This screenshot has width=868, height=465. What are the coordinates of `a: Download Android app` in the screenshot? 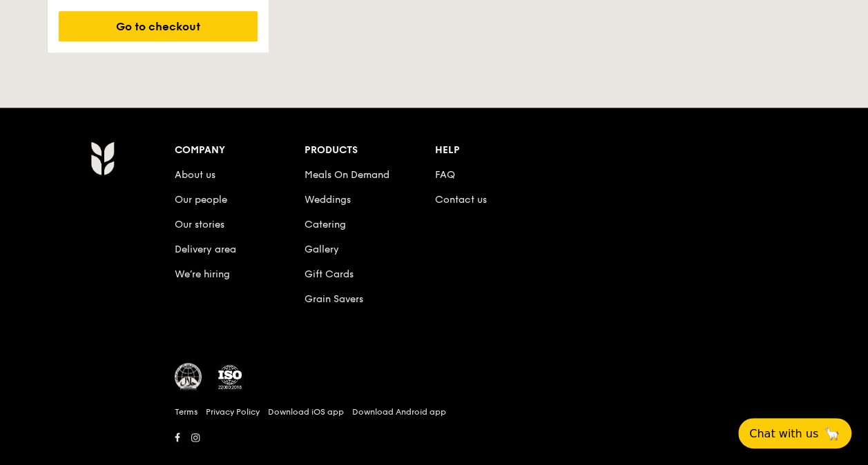 It's located at (399, 412).